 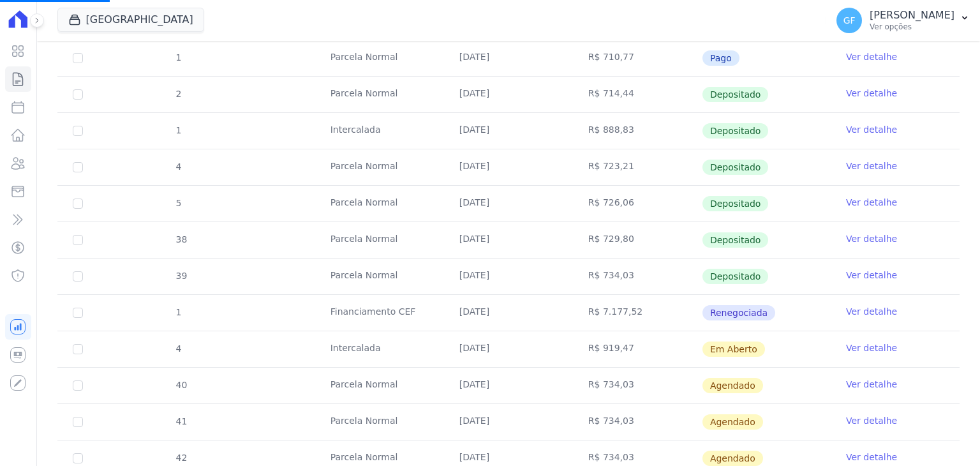 What do you see at coordinates (638, 313) in the screenshot?
I see `td: R$ 7.177,52` at bounding box center [638, 313].